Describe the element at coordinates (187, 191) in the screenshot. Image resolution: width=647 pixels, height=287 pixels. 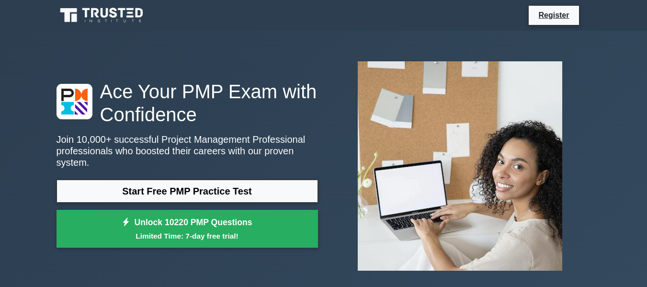
I see `a: Start Free PMP Practice Test` at that location.